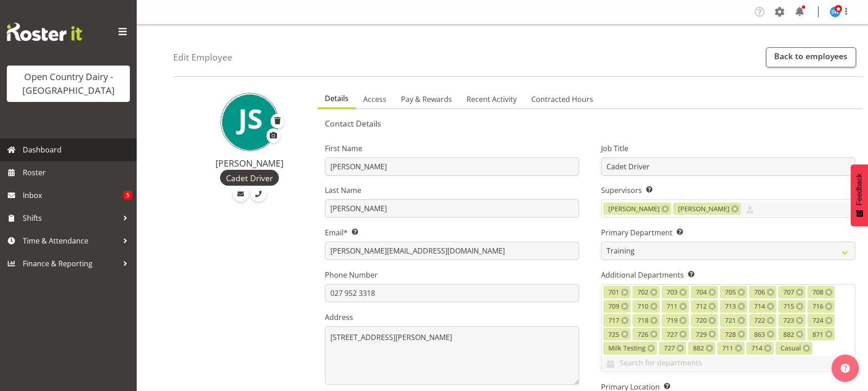 The width and height of the screenshot is (868, 391). Describe the element at coordinates (452, 293) in the screenshot. I see `input: Phone Number` at that location.